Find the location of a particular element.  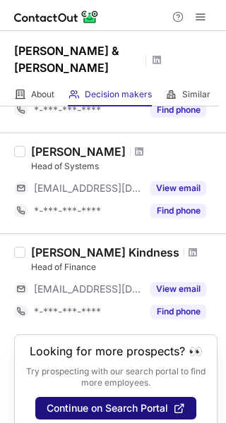

button: Continue on Search Portal is located at coordinates (116, 408).